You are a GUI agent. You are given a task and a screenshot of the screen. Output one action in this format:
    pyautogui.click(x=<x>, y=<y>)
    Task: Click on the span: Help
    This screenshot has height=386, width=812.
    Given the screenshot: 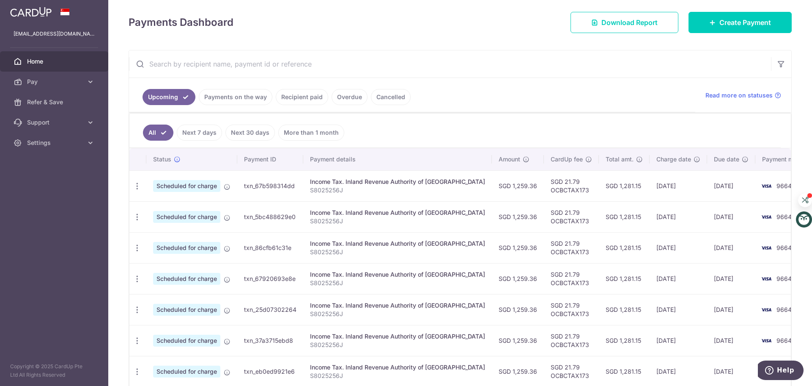 What is the action you would take?
    pyautogui.click(x=28, y=10)
    